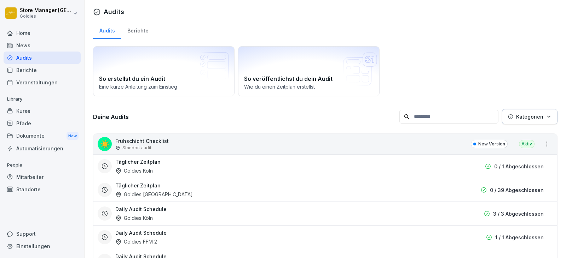 The image size is (566, 258). I want to click on a: DokumenteNew, so click(42, 136).